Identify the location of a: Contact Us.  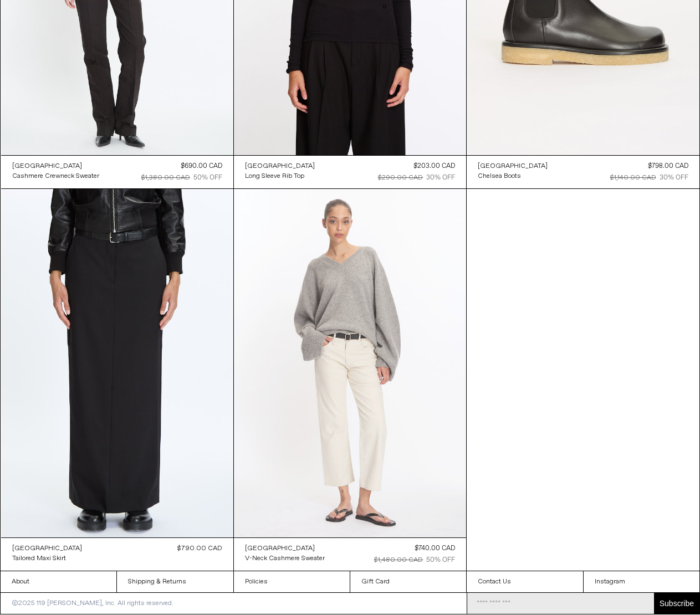
(525, 582).